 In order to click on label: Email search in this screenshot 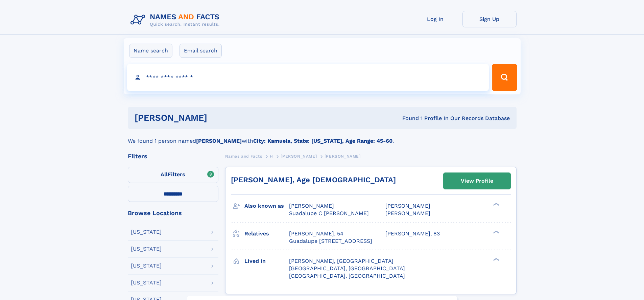, I will do `click(200, 51)`.